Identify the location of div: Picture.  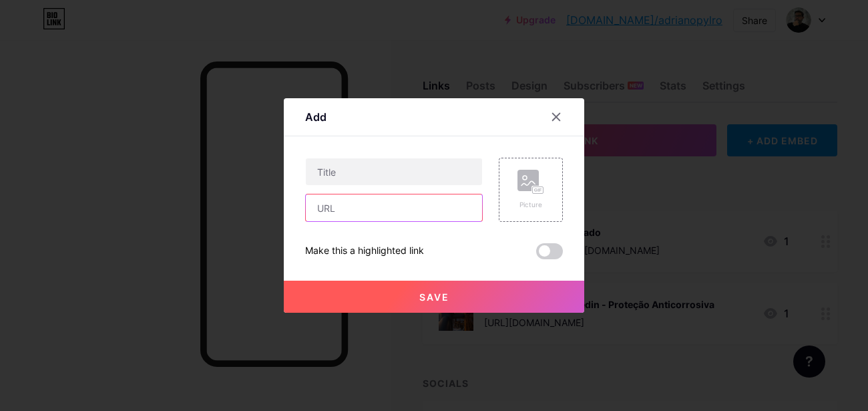
(531, 205).